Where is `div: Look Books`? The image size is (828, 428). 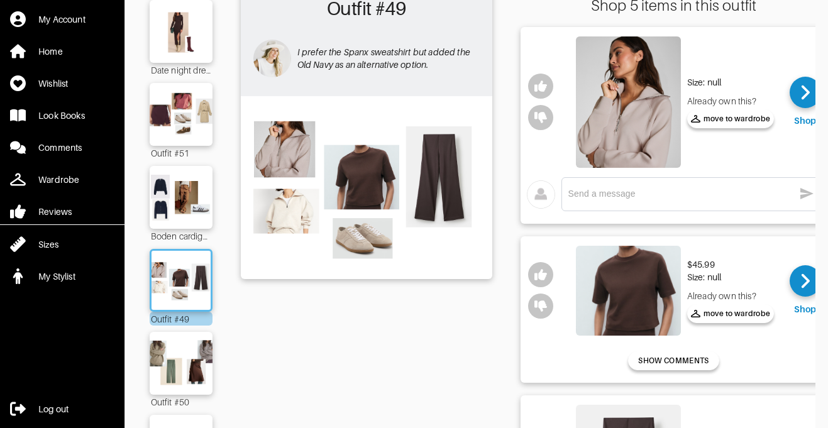 div: Look Books is located at coordinates (62, 116).